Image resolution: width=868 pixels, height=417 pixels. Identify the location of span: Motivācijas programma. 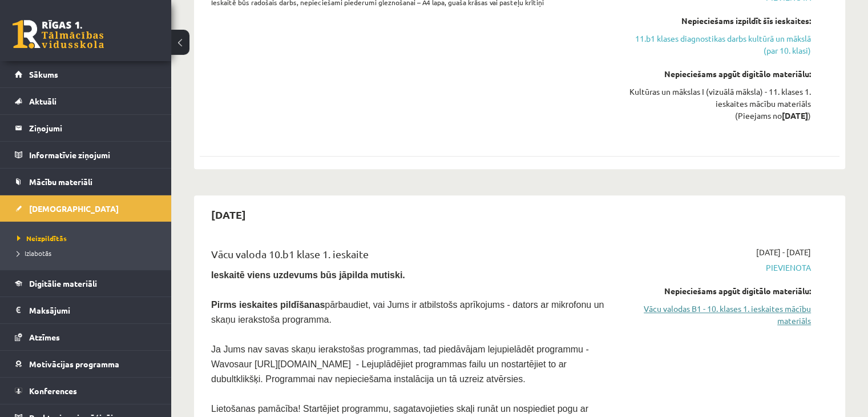
(74, 364).